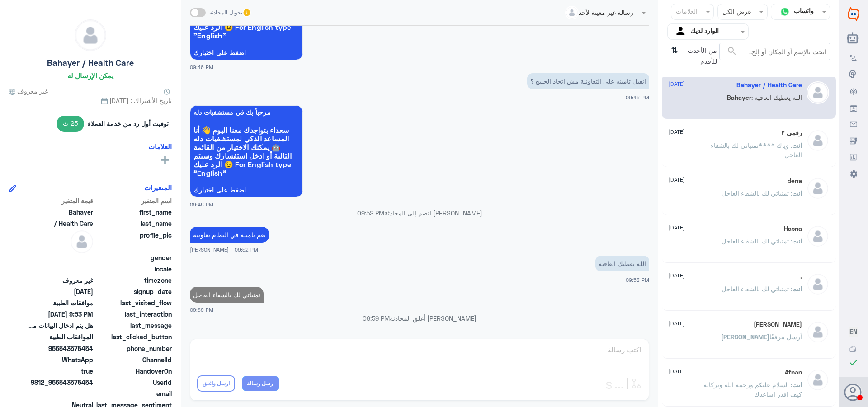 The width and height of the screenshot is (868, 407). Describe the element at coordinates (134, 336) in the screenshot. I see `span: last_clicked_button` at that location.